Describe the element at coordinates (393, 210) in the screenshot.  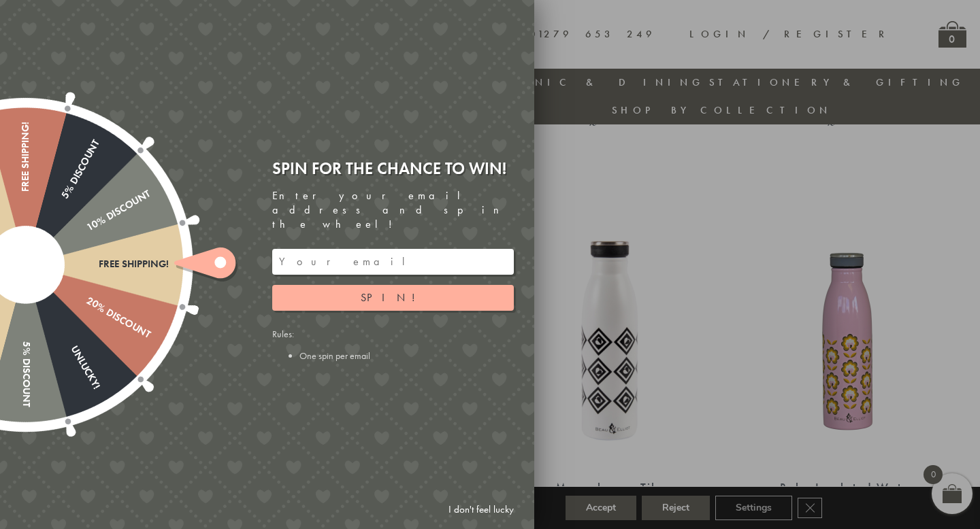
I see `div: Enter your email address and spin the wheel!` at that location.